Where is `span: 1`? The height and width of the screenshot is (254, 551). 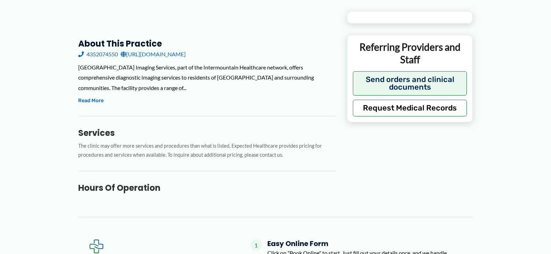 span: 1 is located at coordinates (256, 245).